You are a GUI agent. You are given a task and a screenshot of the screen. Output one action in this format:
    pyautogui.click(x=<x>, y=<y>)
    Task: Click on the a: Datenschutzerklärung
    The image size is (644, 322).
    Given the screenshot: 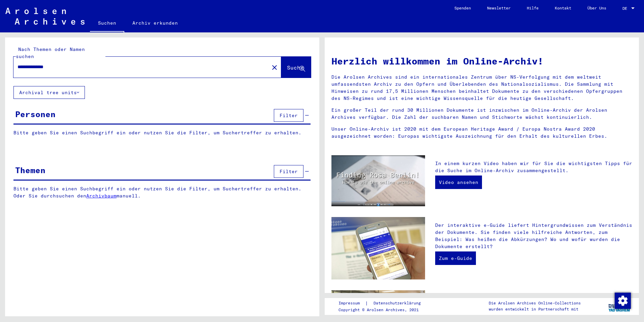 What is the action you would take?
    pyautogui.click(x=399, y=303)
    